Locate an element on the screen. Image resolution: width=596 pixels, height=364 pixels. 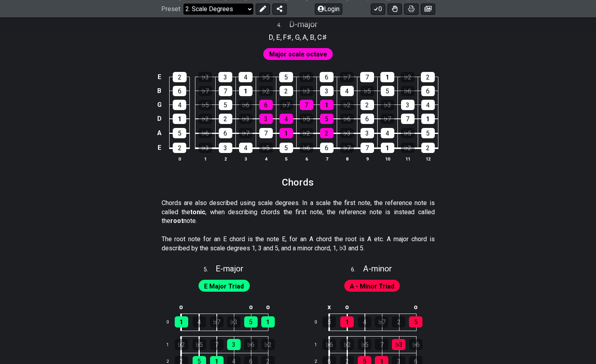
button: Share Preset is located at coordinates (280, 9).